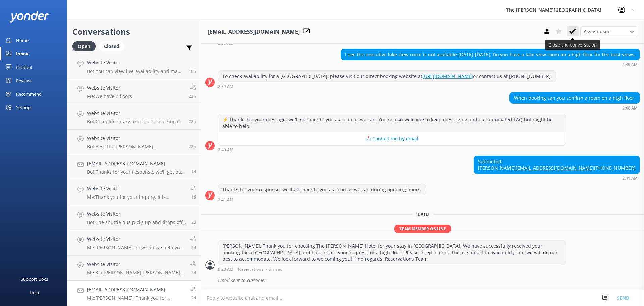 The height and width of the screenshot is (306, 644). What do you see at coordinates (194, 247) in the screenshot?
I see `span: 09:47am 15-Aug-2025 (UTC +12:00) Pacific/Auckland` at bounding box center [194, 247].